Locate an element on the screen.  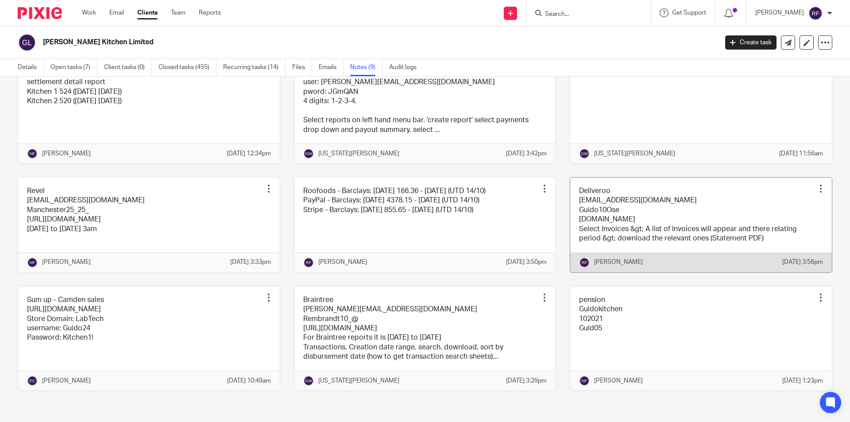
a: Recurring tasks (14) is located at coordinates (254, 67).